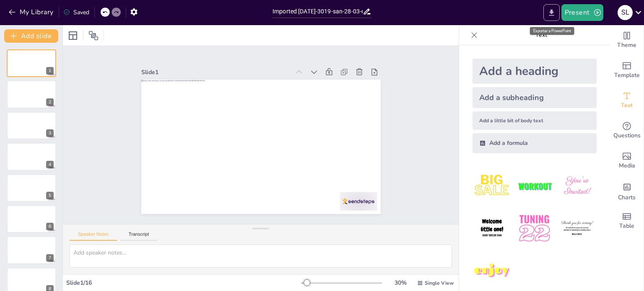  Describe the element at coordinates (551, 12) in the screenshot. I see `button: Export to PowerPoint` at that location.